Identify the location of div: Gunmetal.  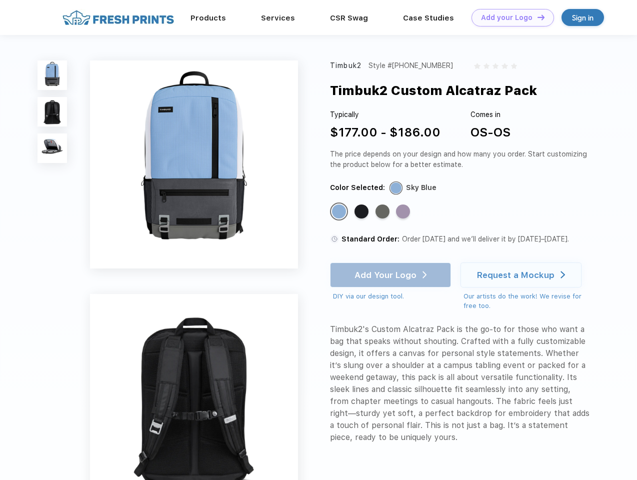
(382, 211).